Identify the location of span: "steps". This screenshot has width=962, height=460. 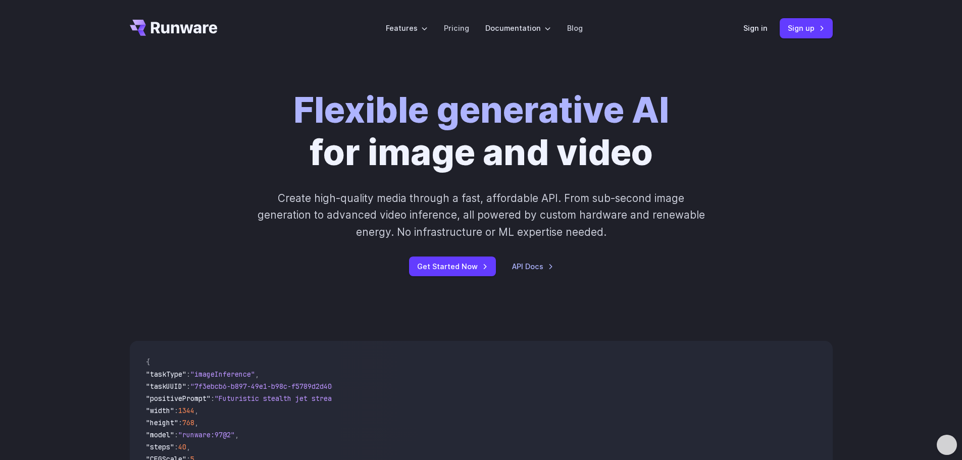
(160, 447).